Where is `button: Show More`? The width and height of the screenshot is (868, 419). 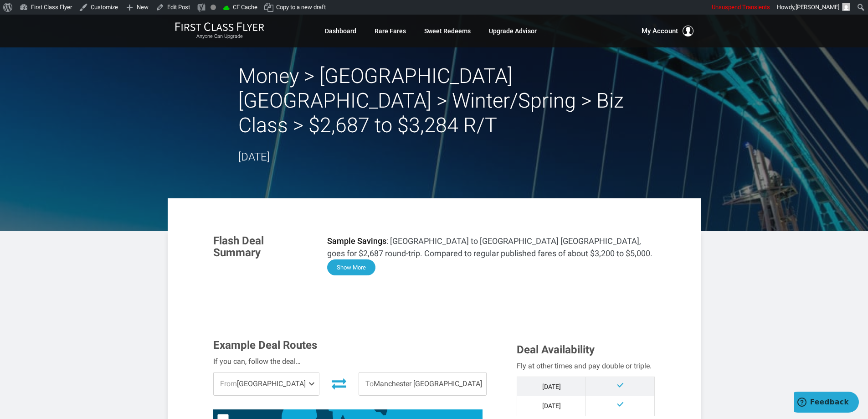
button: Show More is located at coordinates (352, 267).